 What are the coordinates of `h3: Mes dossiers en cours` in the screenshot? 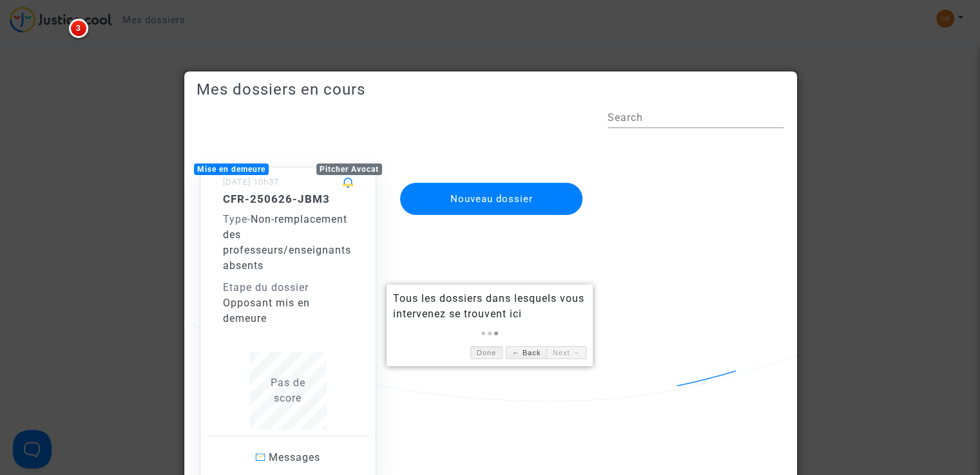 It's located at (489, 89).